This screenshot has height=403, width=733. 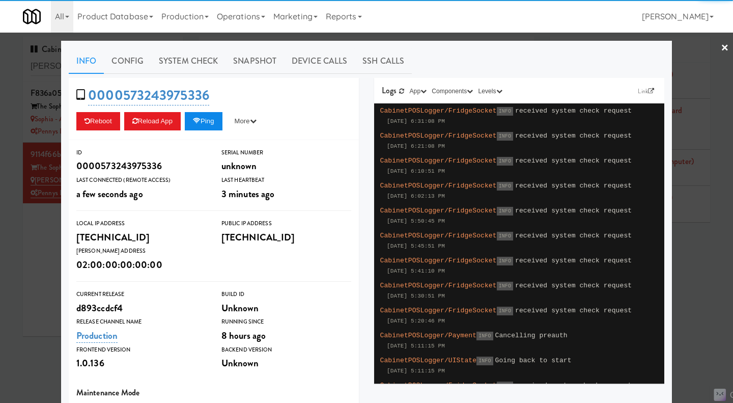 I want to click on span: Going back to start, so click(x=533, y=360).